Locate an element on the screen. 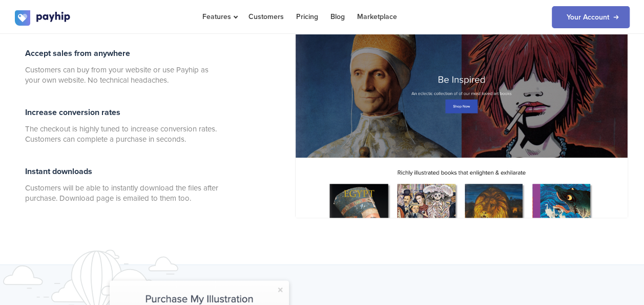  span: Customers will be able to instantly download the files after purchase. Download page is emailed t... is located at coordinates (123, 193).